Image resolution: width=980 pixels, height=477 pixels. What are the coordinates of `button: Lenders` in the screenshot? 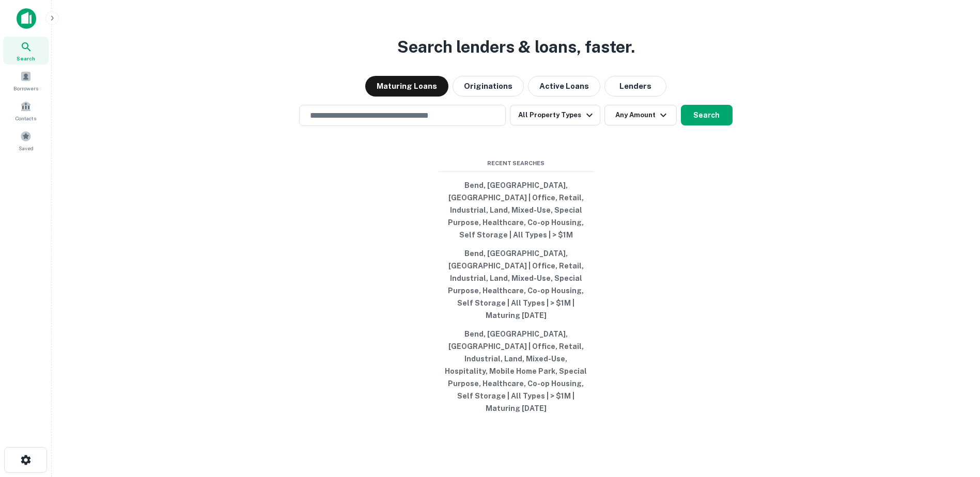 It's located at (635, 86).